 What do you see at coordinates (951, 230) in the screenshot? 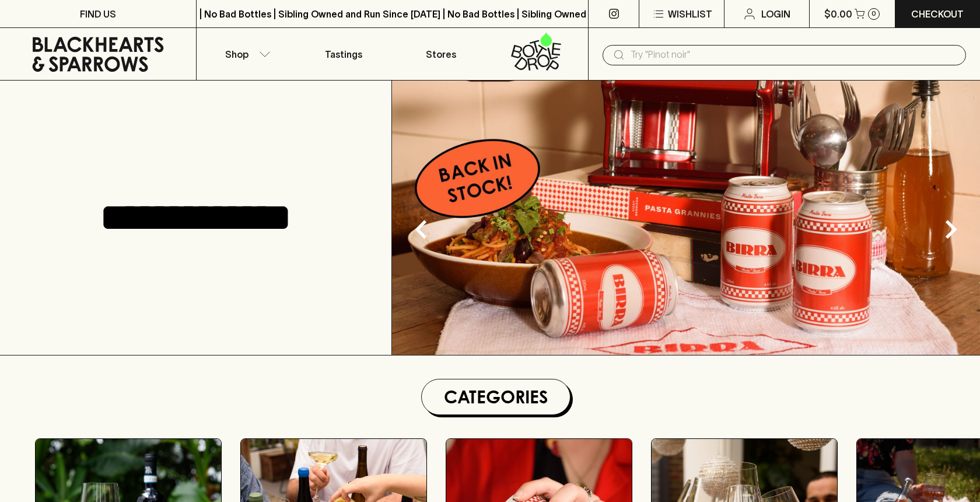
I see `button: Next` at bounding box center [951, 230].